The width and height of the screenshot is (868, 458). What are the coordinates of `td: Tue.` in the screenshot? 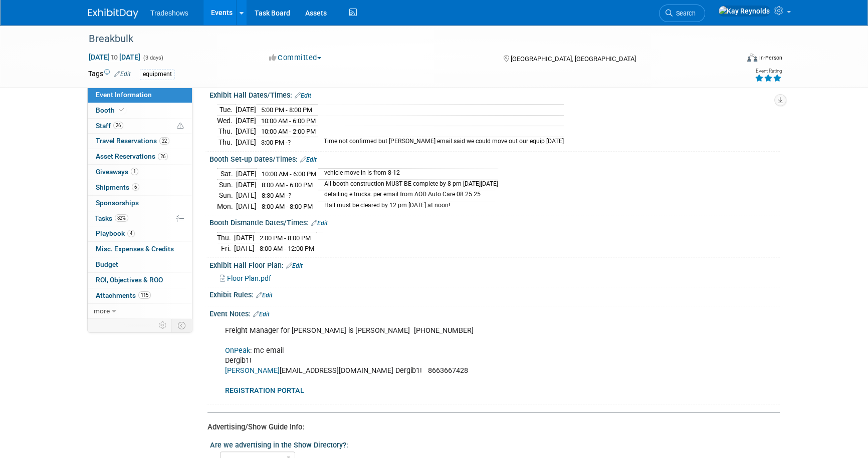 It's located at (226, 110).